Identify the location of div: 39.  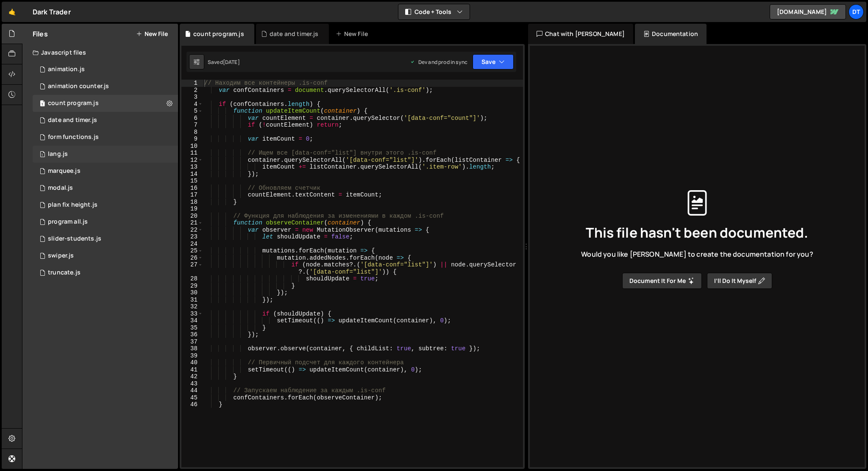
(192, 356).